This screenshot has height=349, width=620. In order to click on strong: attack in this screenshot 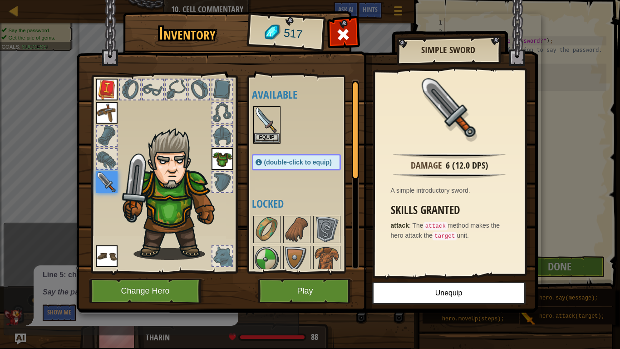, I will do `click(400, 225)`.